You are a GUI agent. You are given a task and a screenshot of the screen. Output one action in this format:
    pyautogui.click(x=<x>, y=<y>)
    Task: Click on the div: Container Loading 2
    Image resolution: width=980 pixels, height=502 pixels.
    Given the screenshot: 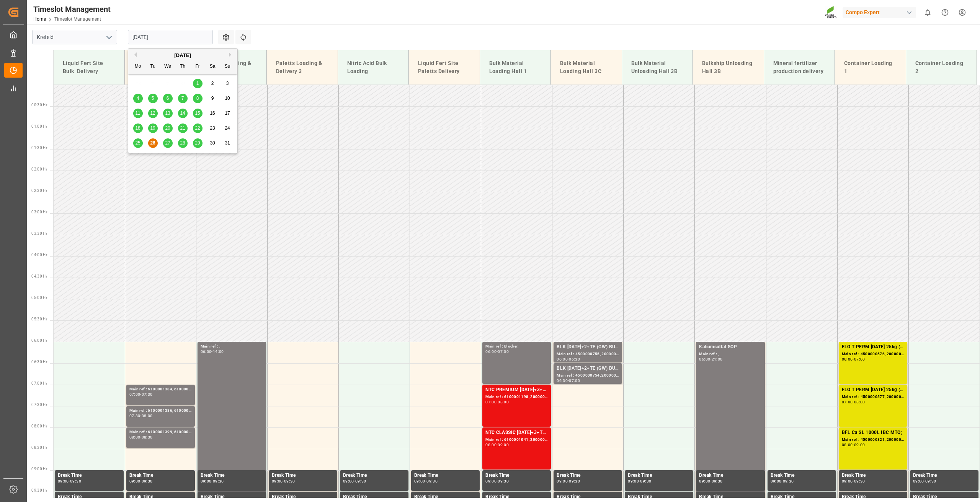 What is the action you would take?
    pyautogui.click(x=942, y=67)
    